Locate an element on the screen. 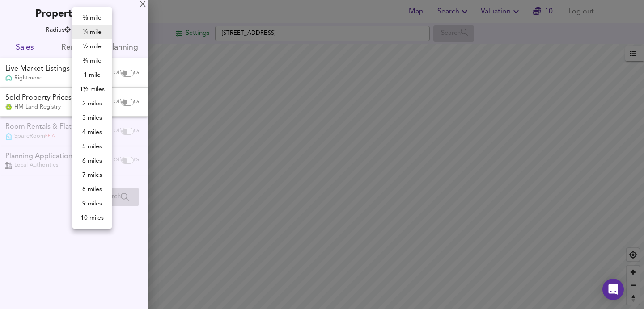  li: 1½ miles is located at coordinates (92, 89).